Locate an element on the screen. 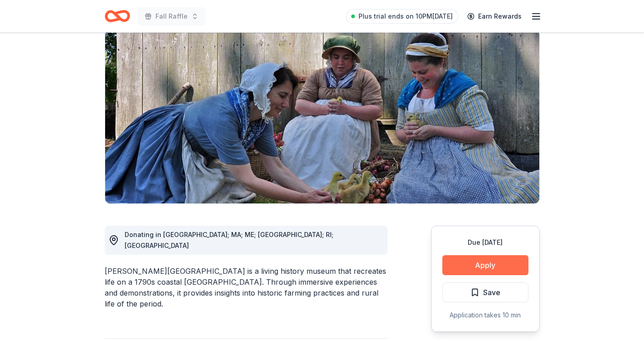  div: Application takes 10 min is located at coordinates (485, 315).